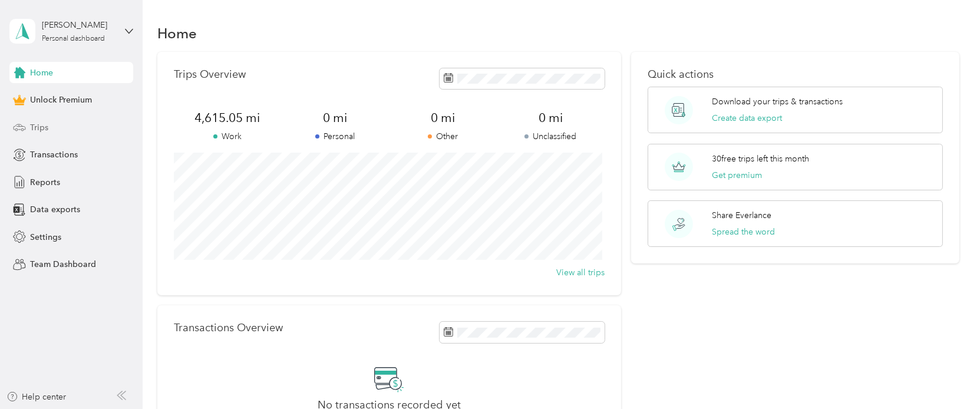 Image resolution: width=980 pixels, height=409 pixels. What do you see at coordinates (777, 102) in the screenshot?
I see `p: Download your trips & transactions` at bounding box center [777, 102].